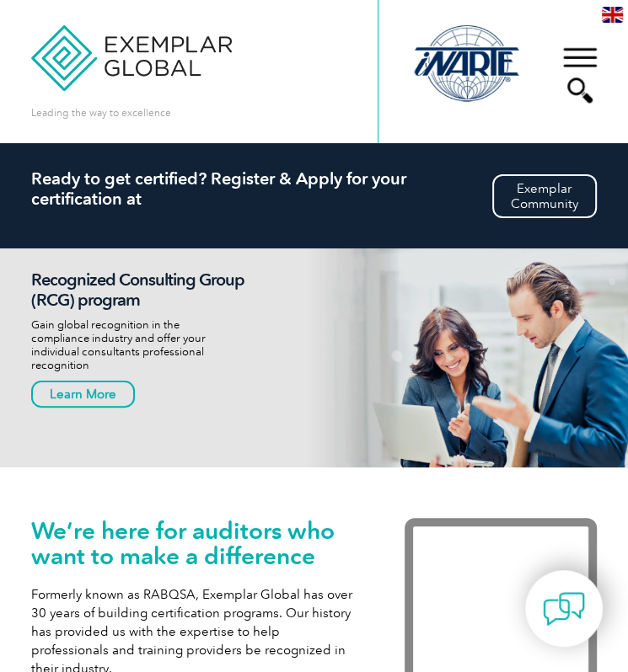  What do you see at coordinates (142, 289) in the screenshot?
I see `h2: Recognized Consulting Group (RCG) program` at bounding box center [142, 289].